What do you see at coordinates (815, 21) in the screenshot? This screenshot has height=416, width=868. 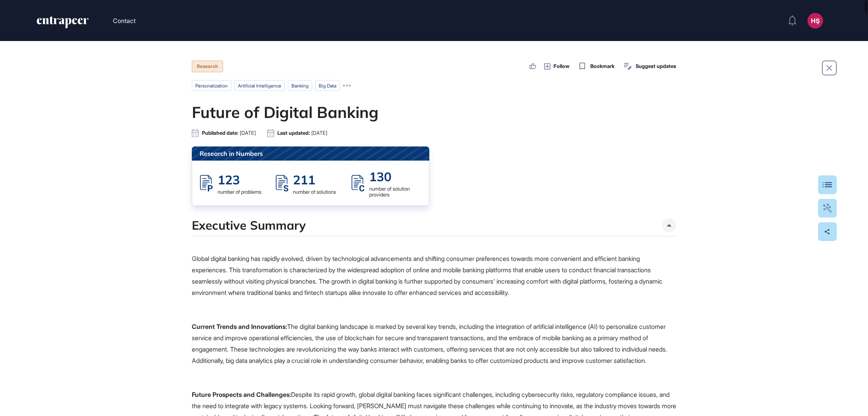 I see `div: HŞ` at bounding box center [815, 21].